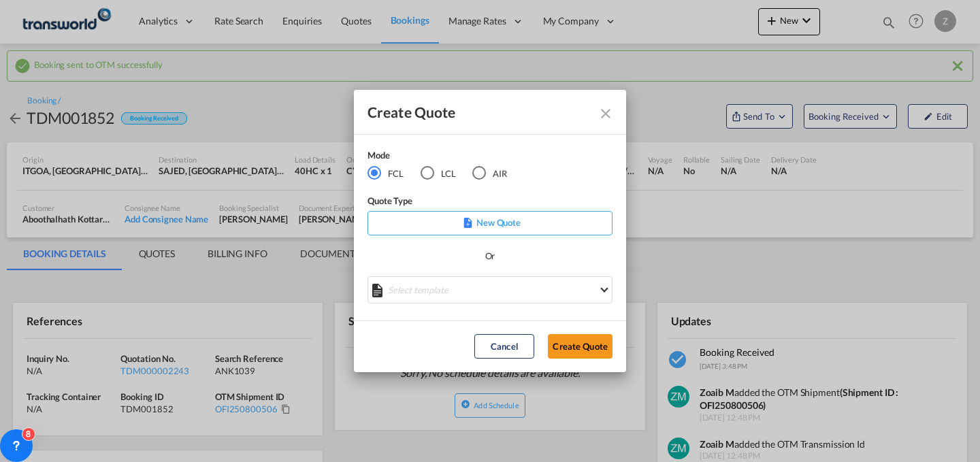 The width and height of the screenshot is (980, 462). I want to click on md-radio-button: FCL, so click(385, 173).